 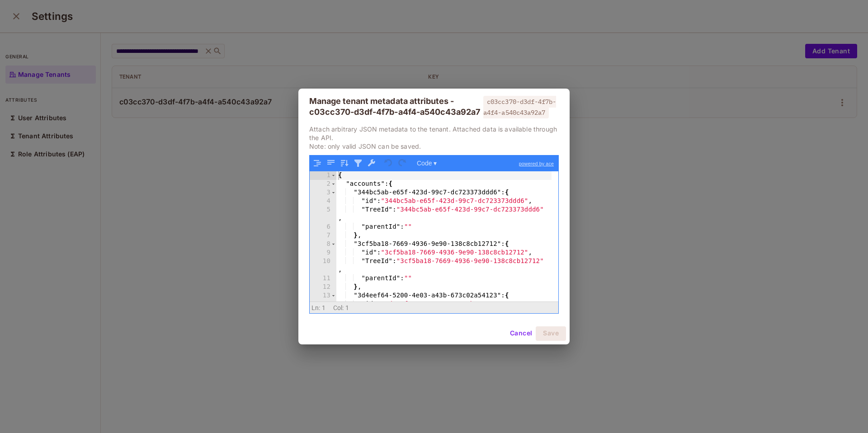 What do you see at coordinates (323, 175) in the screenshot?
I see `div: 1` at bounding box center [323, 175].